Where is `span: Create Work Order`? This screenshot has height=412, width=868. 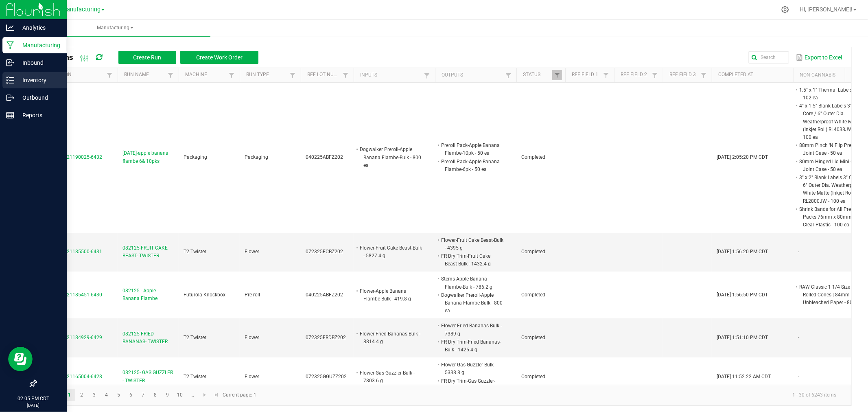
span: Create Work Order is located at coordinates (219, 58).